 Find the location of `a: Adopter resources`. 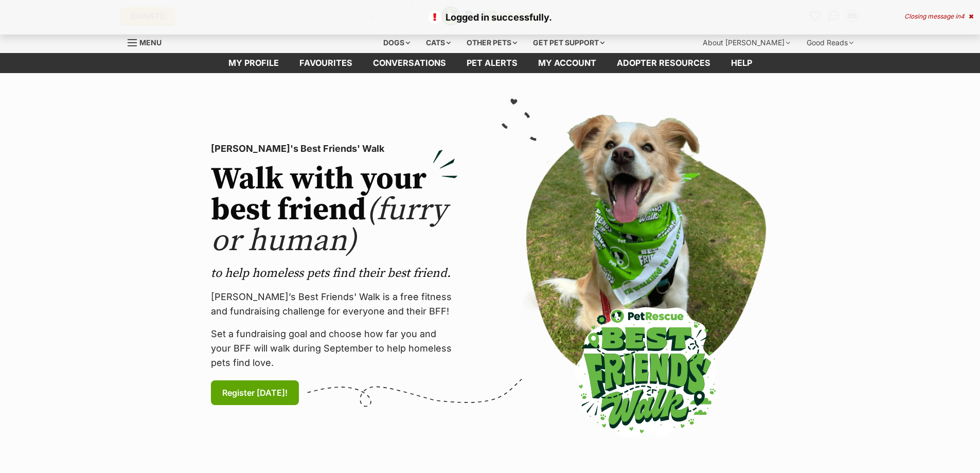

a: Adopter resources is located at coordinates (663, 63).